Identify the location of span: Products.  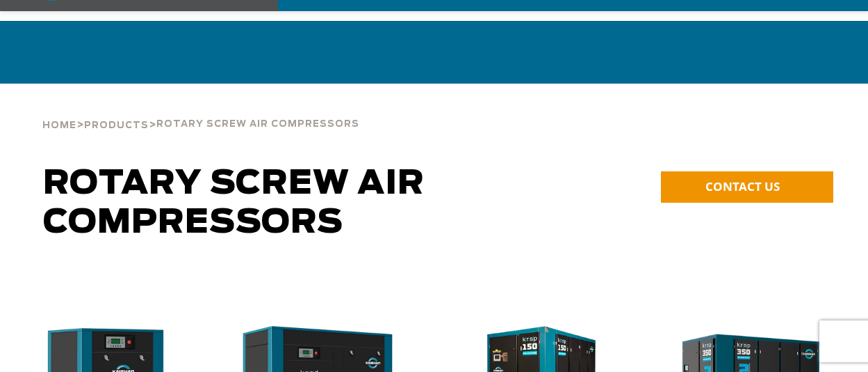
(116, 125).